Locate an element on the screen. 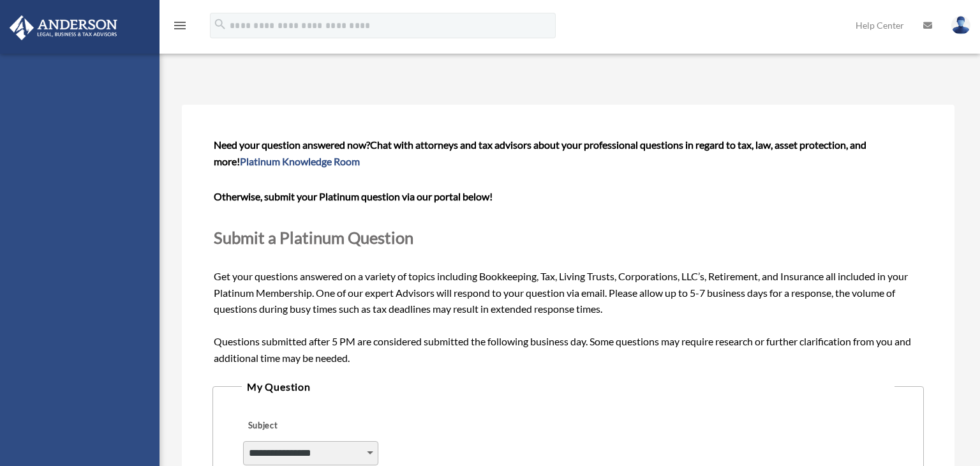  span: Submit a Platinum Question is located at coordinates (313, 237).